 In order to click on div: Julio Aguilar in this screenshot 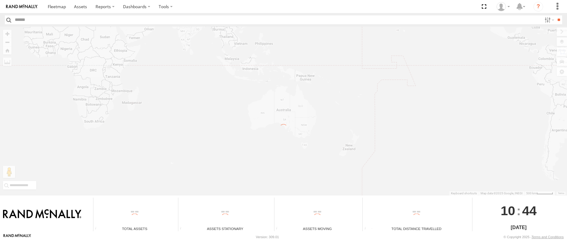, I will do `click(503, 7)`.